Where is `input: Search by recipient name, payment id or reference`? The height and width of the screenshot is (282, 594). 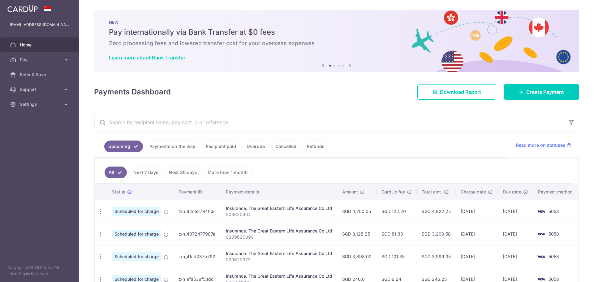
input: Search by recipient name, payment id or reference is located at coordinates (329, 122).